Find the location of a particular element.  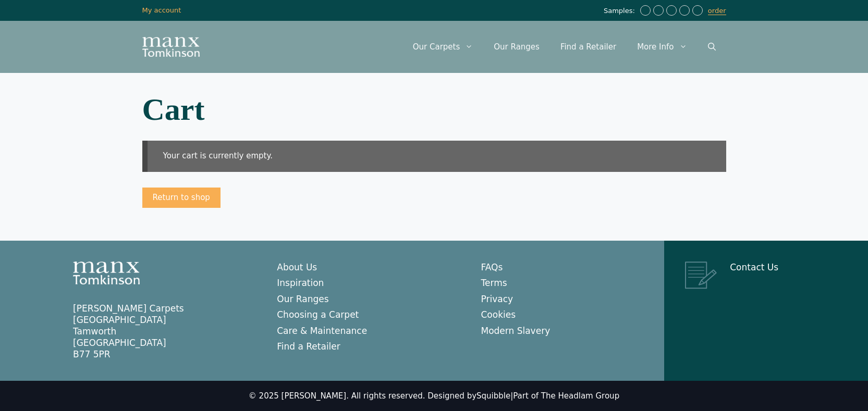

div: Your cart is currently empty. is located at coordinates (434, 157).